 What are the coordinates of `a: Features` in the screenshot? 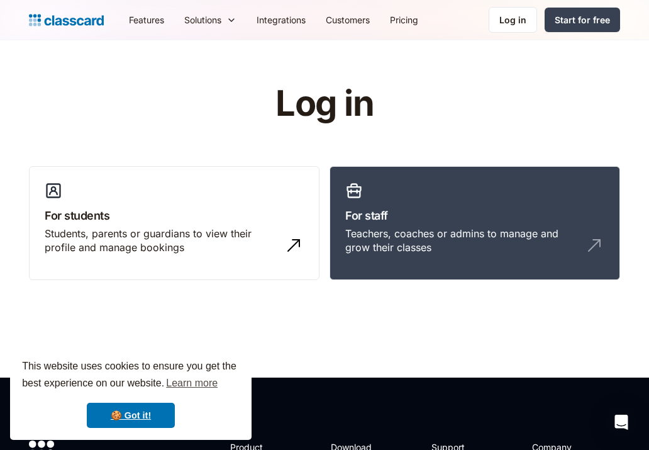 It's located at (147, 19).